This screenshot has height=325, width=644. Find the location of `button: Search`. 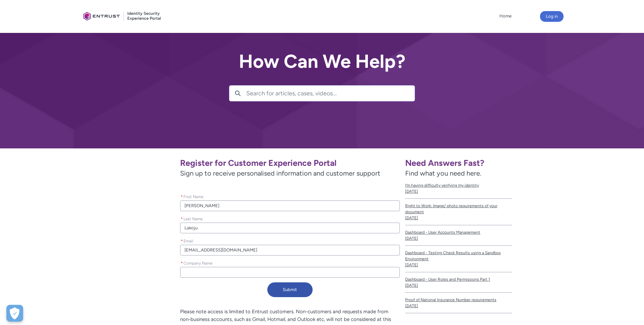

button: Search is located at coordinates (238, 93).